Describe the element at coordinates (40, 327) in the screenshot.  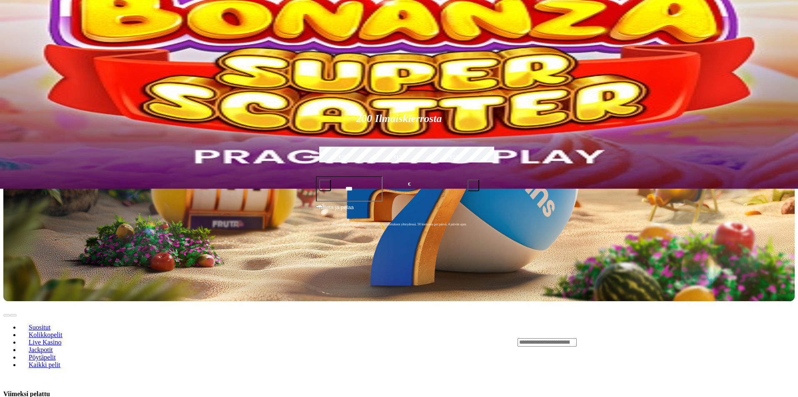
I see `span: Suositut` at that location.